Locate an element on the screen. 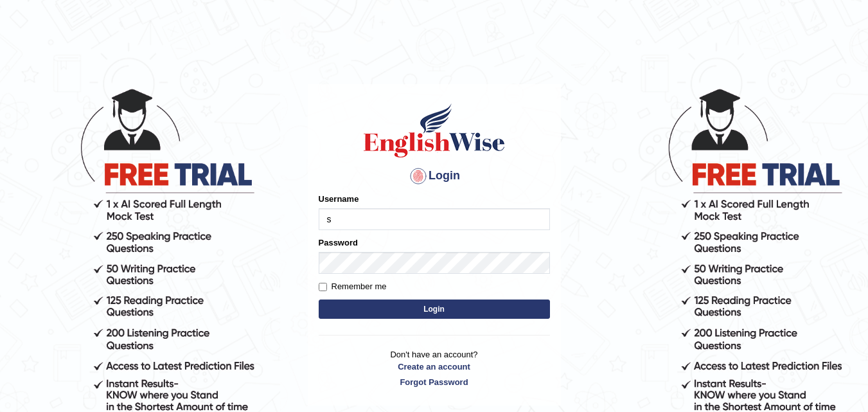  a: Forgot Password is located at coordinates (434, 381).